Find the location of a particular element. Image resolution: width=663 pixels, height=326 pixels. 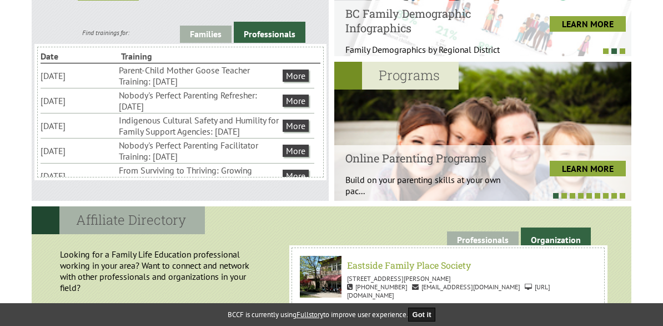

h6: Eastside Family Place Society is located at coordinates (448, 264).